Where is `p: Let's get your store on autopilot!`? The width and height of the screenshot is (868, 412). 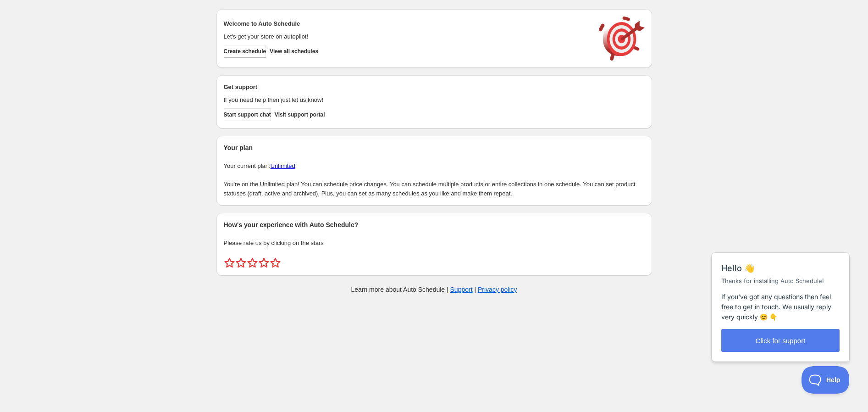
p: Let's get your store on autopilot! is located at coordinates (407, 36).